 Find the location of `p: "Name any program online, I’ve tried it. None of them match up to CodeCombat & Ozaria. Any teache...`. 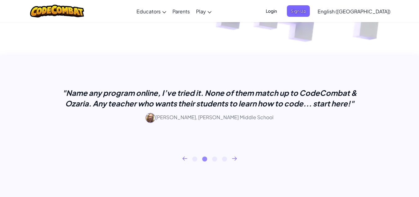

p: "Name any program online, I’ve tried it. None of them match up to CodeCombat & Ozaria. Any teache... is located at coordinates (210, 98).